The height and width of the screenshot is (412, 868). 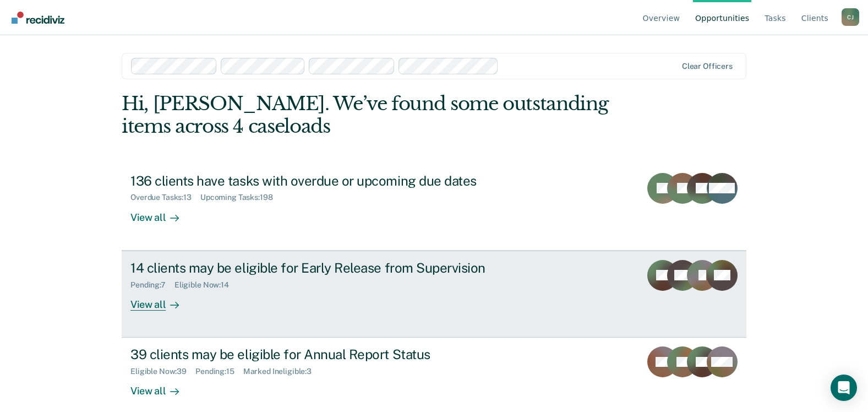 What do you see at coordinates (850, 17) in the screenshot?
I see `button: Profile dropdown button` at bounding box center [850, 17].